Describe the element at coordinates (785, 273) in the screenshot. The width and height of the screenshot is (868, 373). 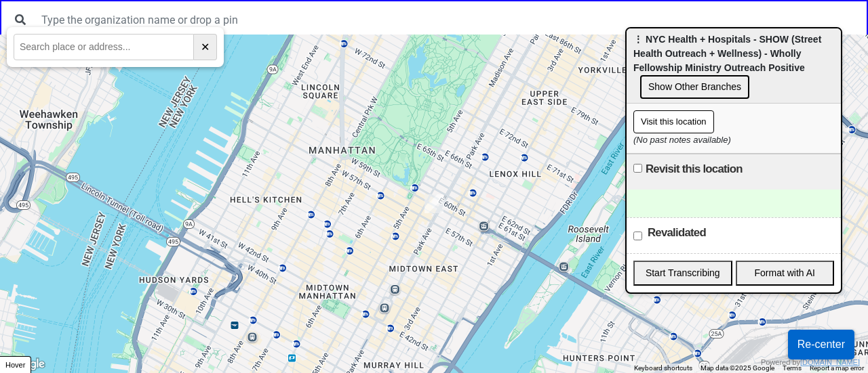
I see `button: Format with AI` at that location.